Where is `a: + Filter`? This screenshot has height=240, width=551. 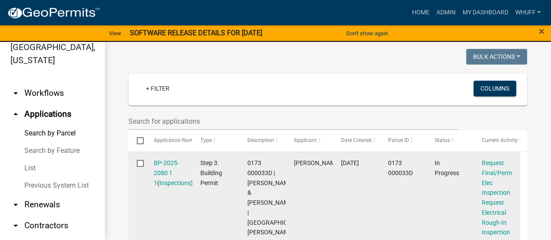 a: + Filter is located at coordinates (158, 88).